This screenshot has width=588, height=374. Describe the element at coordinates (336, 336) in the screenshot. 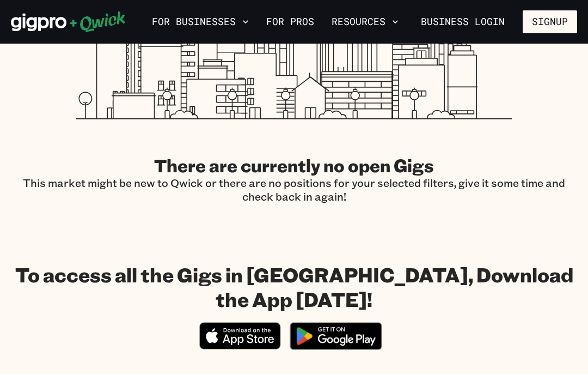

I see `img: Get it on Google Play` at that location.